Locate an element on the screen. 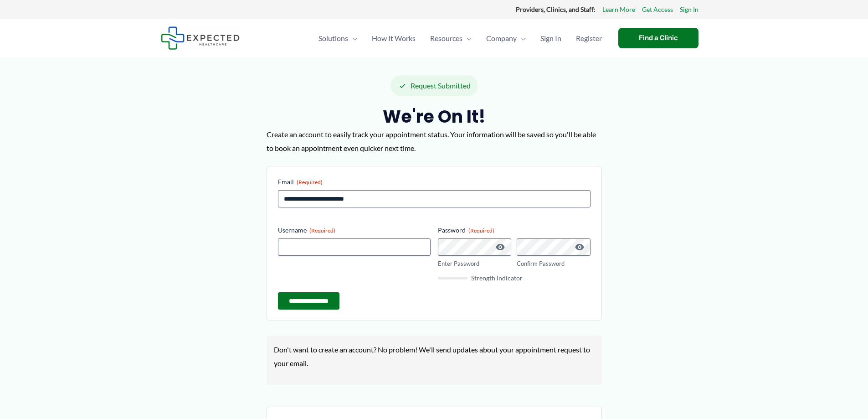 The width and height of the screenshot is (868, 419). label: Username is located at coordinates (355, 230).